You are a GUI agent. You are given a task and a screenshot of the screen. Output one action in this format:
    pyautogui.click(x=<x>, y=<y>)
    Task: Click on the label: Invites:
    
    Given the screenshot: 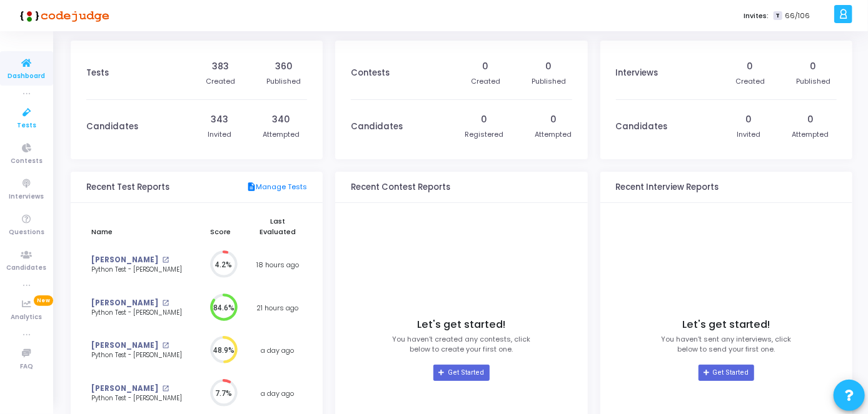 What is the action you would take?
    pyautogui.click(x=756, y=16)
    